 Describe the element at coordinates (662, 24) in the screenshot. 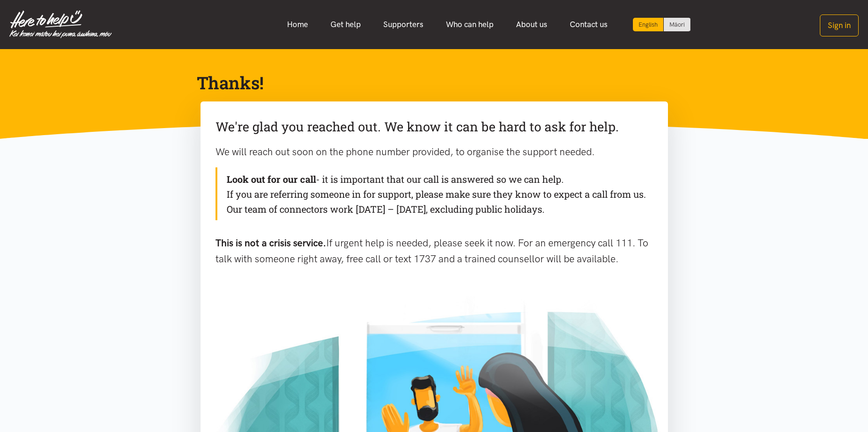

I see `div: Language toggle` at that location.